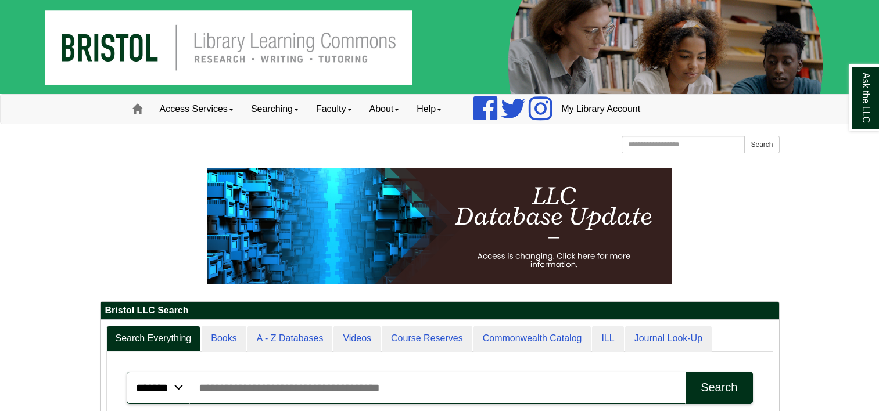  What do you see at coordinates (275, 109) in the screenshot?
I see `a: Searching` at bounding box center [275, 109].